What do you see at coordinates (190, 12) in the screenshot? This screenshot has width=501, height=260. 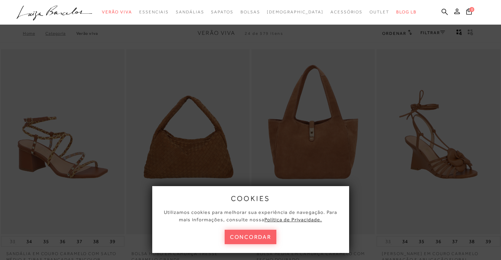 I see `span: Sandálias` at bounding box center [190, 12].